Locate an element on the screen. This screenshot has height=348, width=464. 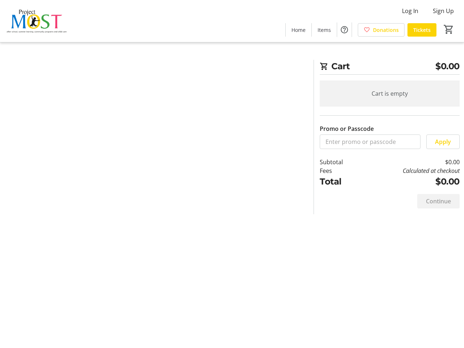
td: Subtotal is located at coordinates (340, 162).